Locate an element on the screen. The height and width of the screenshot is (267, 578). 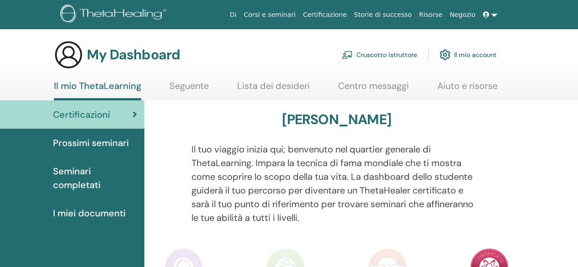
span: Prossimi seminari is located at coordinates (91, 143).